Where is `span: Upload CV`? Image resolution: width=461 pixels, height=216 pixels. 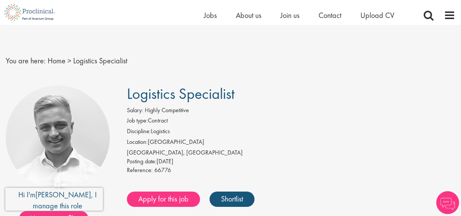
span: Upload CV is located at coordinates (377, 15).